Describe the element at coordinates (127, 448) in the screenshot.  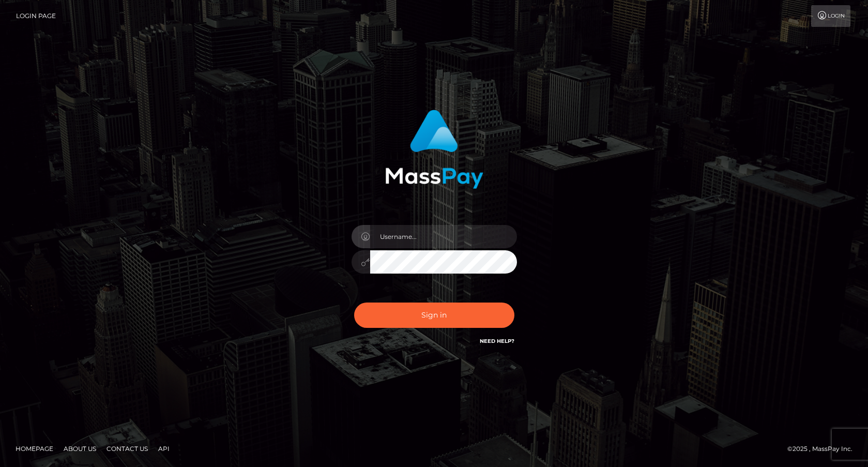
I see `a: Contact Us` at that location.